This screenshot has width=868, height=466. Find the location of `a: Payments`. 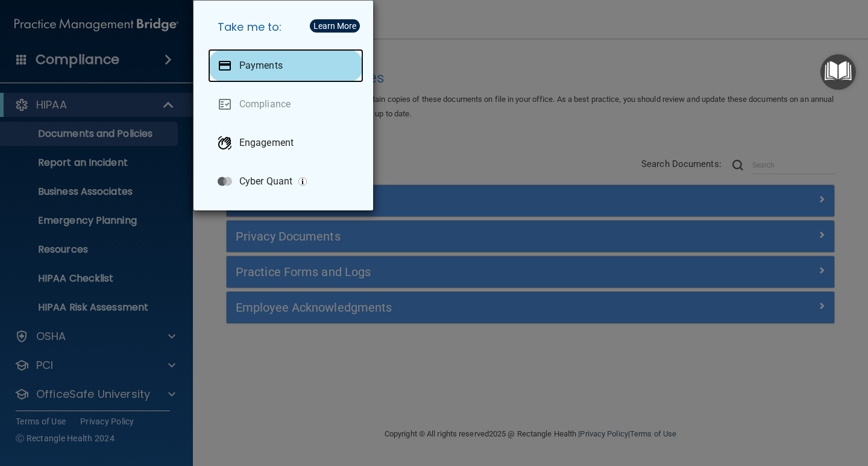

a: Payments is located at coordinates (286, 65).